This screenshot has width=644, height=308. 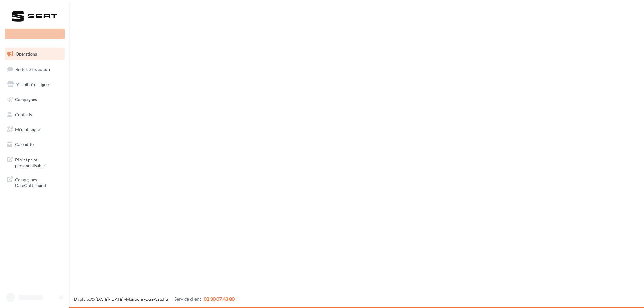 What do you see at coordinates (149, 299) in the screenshot?
I see `a: CGS` at bounding box center [149, 299].